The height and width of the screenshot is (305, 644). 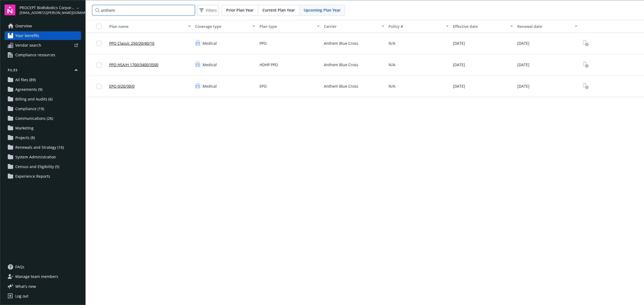 I want to click on span: Compliance resources, so click(x=35, y=55).